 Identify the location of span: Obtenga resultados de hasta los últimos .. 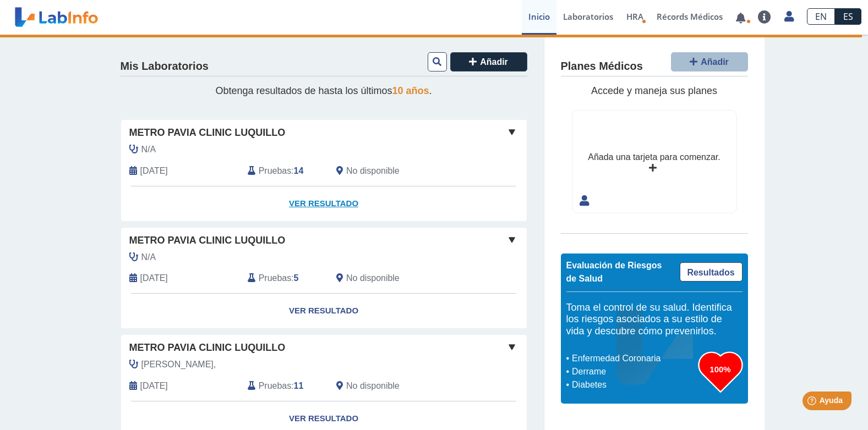
(323, 91).